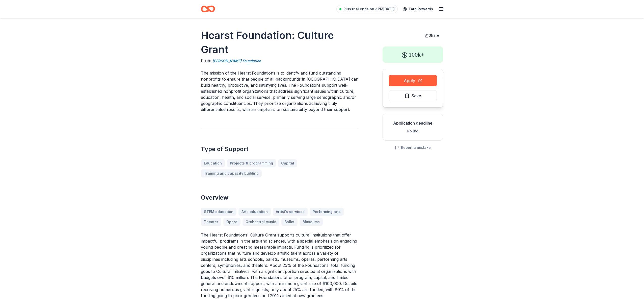 This screenshot has height=307, width=644. What do you see at coordinates (413, 80) in the screenshot?
I see `button: Apply` at bounding box center [413, 80].